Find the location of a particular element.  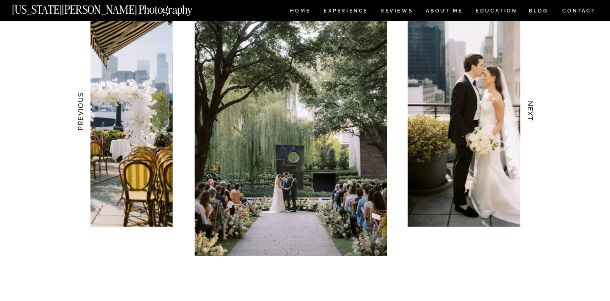

nav: EDUCATION is located at coordinates (497, 12).